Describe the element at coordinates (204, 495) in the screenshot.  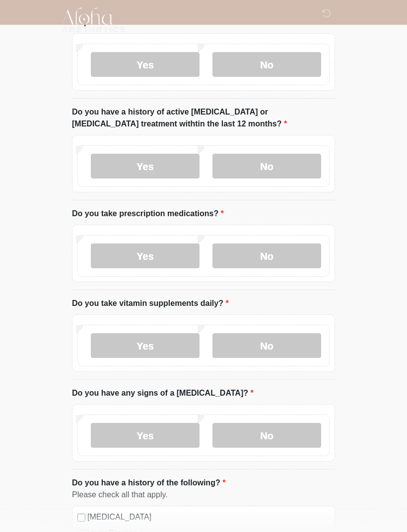
I see `div: Please check all that apply.` at that location.